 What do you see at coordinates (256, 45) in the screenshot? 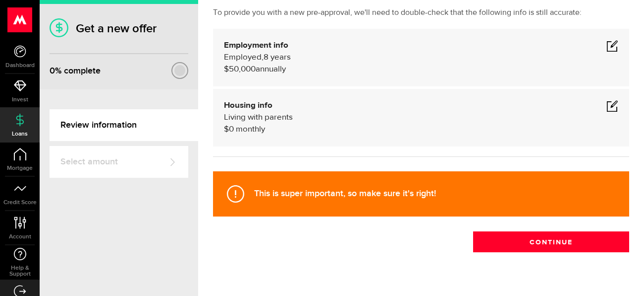
I see `b: Employment info` at bounding box center [256, 45].